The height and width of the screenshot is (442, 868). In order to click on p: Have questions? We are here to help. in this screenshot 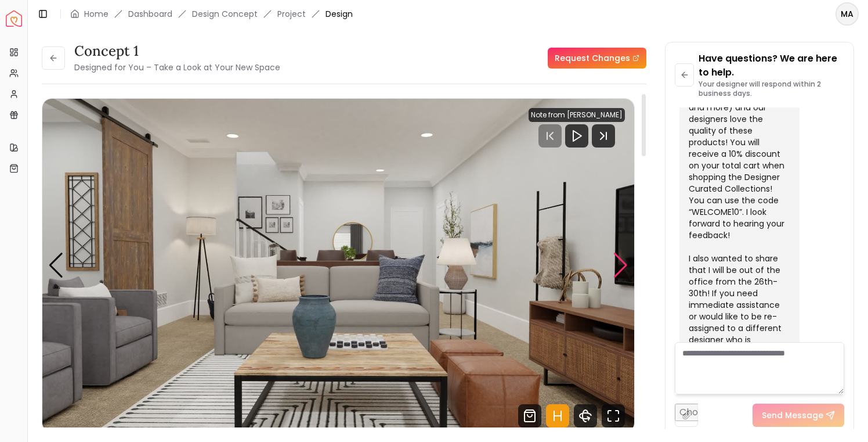, I will do `click(772, 65)`.